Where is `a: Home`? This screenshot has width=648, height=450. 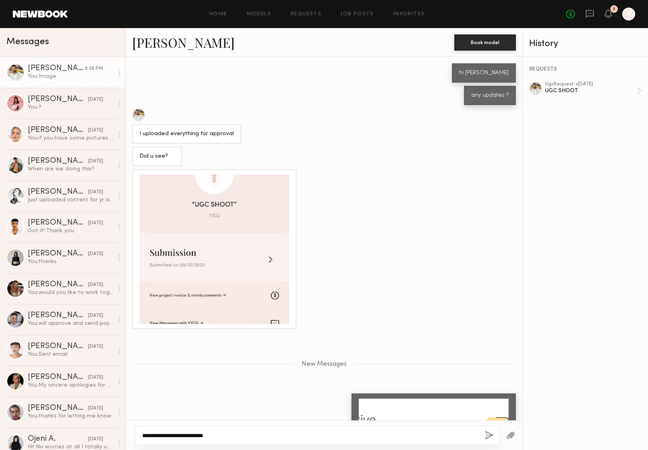
a: Home is located at coordinates (218, 14).